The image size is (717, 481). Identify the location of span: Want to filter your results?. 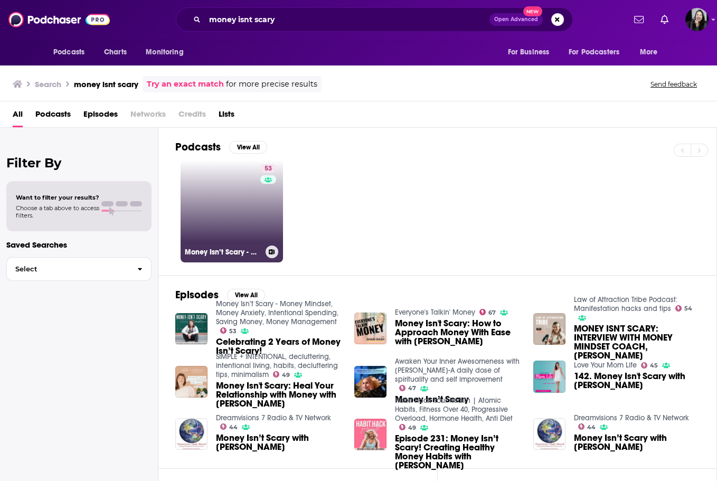
(58, 197).